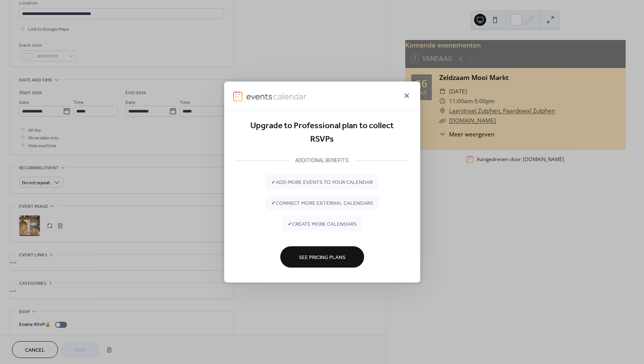  I want to click on div: Upgrade to Professional plan to collect RSVPs, so click(322, 133).